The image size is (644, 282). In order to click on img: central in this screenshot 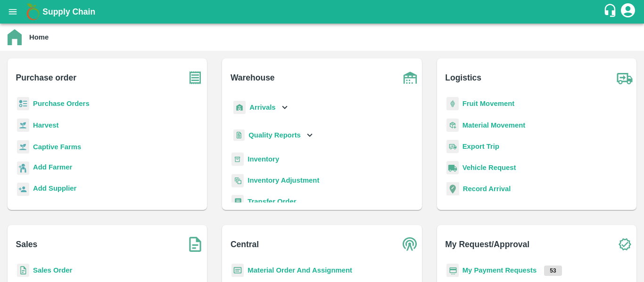, I will do `click(410, 244)`.